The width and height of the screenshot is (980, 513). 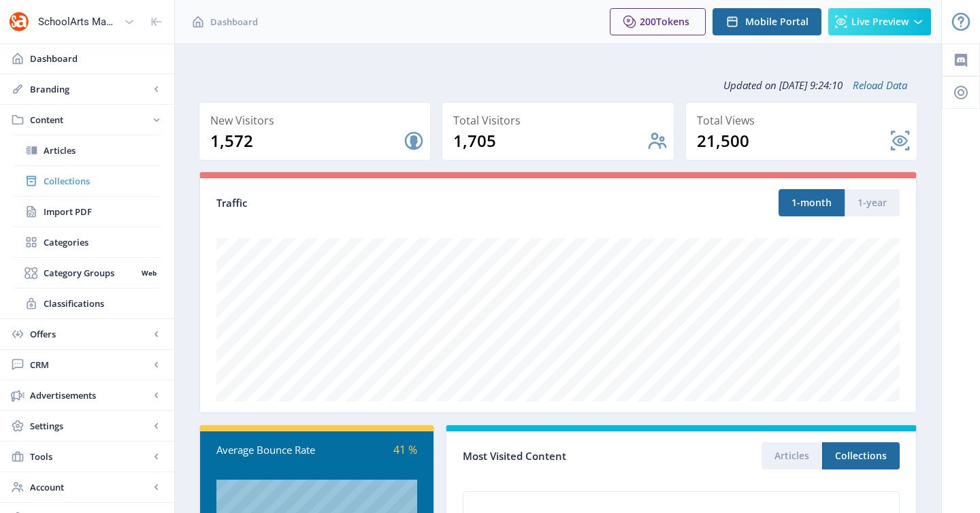 I want to click on div: Most Visited Content, so click(x=572, y=456).